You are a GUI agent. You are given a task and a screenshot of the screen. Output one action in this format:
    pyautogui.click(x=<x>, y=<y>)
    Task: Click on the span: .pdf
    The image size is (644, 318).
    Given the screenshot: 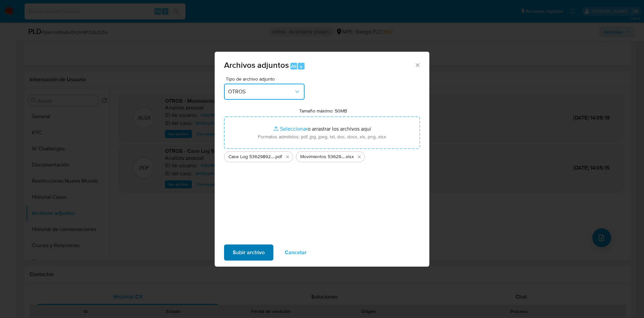 What is the action you would take?
    pyautogui.click(x=278, y=157)
    